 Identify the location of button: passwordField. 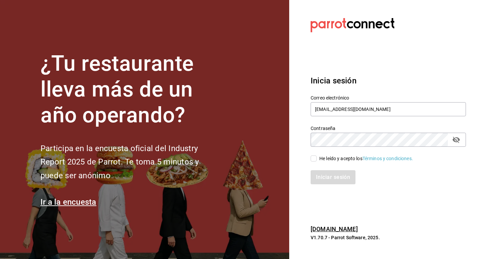
(457, 140).